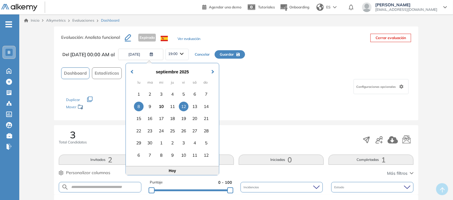 This screenshot has height=200, width=453. What do you see at coordinates (139, 82) in the screenshot?
I see `div: lu` at bounding box center [139, 82].